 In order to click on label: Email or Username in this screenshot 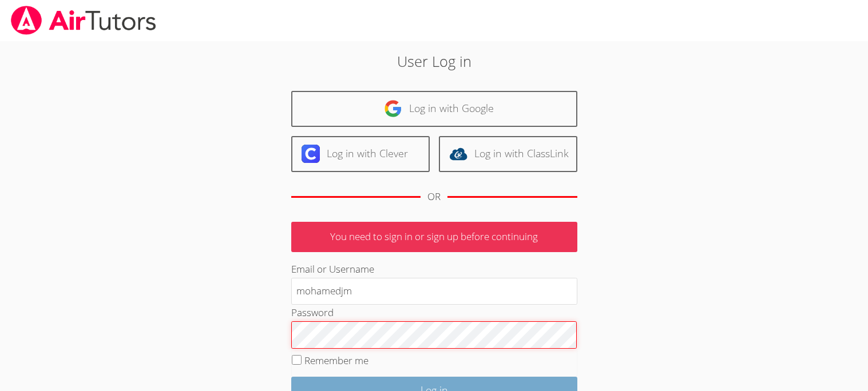, I will do `click(333, 269)`.